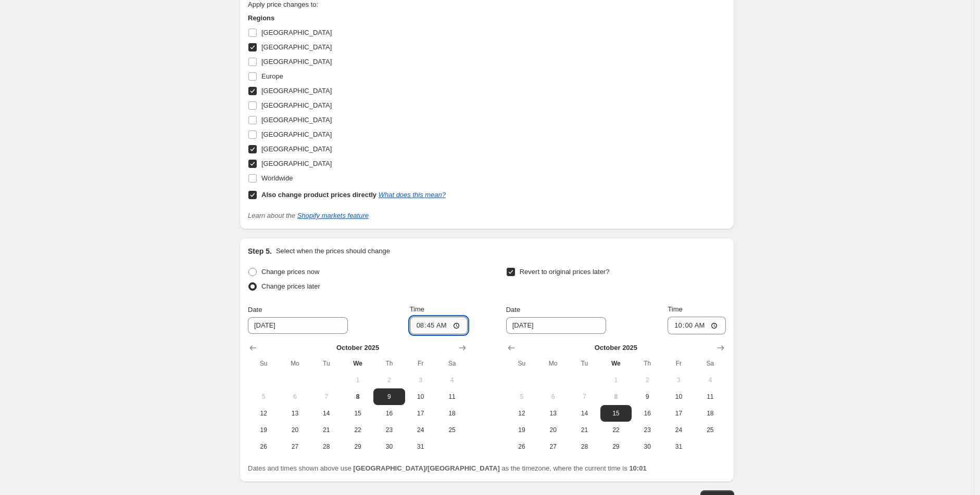  What do you see at coordinates (452, 381) in the screenshot?
I see `button: Saturday October 4 2025` at bounding box center [452, 381].